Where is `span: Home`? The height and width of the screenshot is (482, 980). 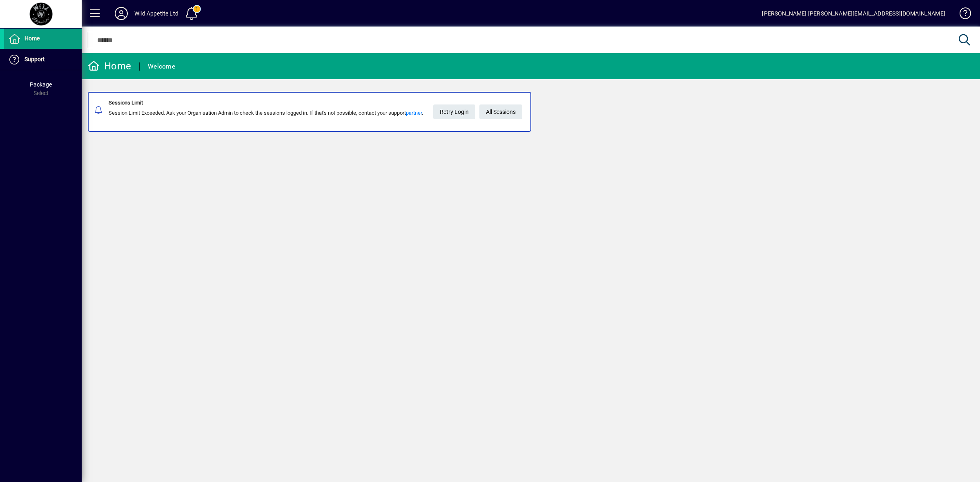 span: Home is located at coordinates (32, 39).